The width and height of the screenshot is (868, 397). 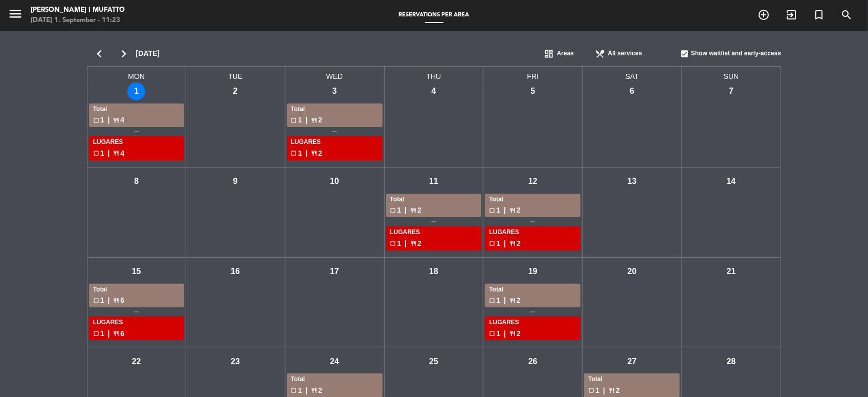 I want to click on i: turned_in_not, so click(x=819, y=15).